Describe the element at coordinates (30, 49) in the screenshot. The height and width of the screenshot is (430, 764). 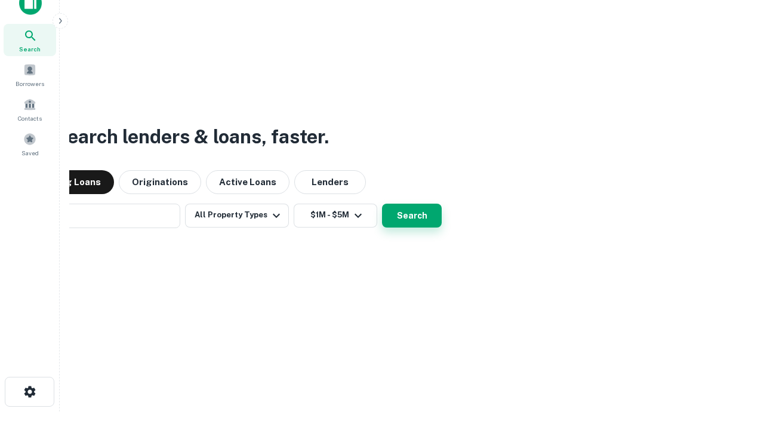
I see `span: Search` at that location.